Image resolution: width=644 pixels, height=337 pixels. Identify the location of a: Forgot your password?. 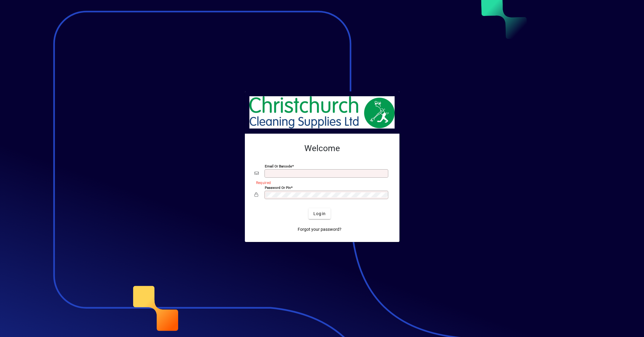
(319, 229).